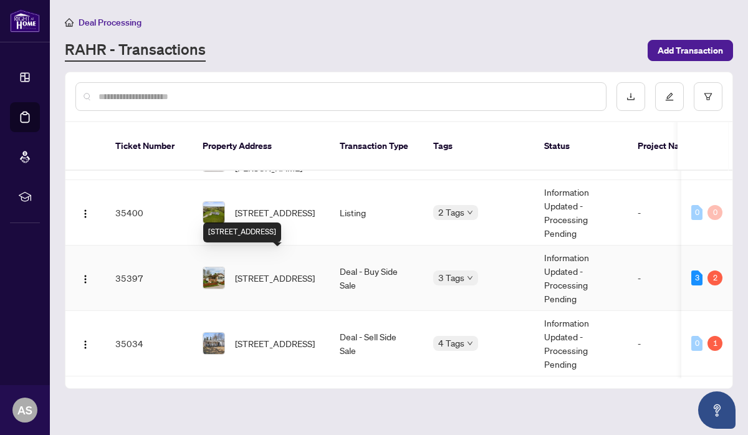  What do you see at coordinates (376, 146) in the screenshot?
I see `th: Transaction Type` at bounding box center [376, 146].